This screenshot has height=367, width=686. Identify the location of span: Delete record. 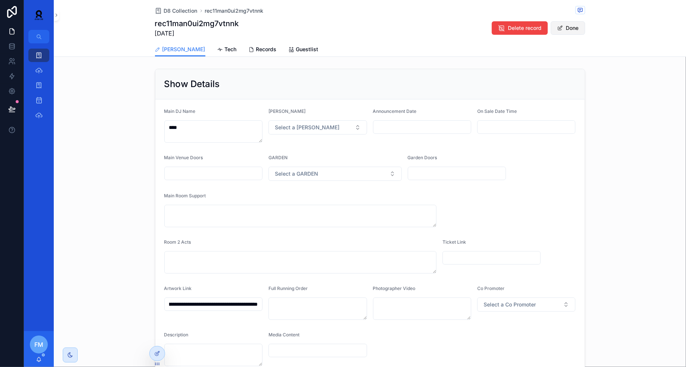
(525, 28).